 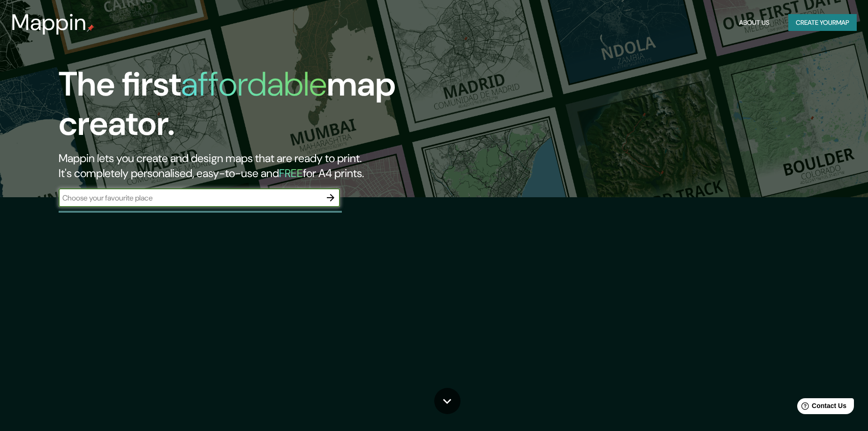 What do you see at coordinates (45, 11) in the screenshot?
I see `span: Contact Us` at bounding box center [45, 11].